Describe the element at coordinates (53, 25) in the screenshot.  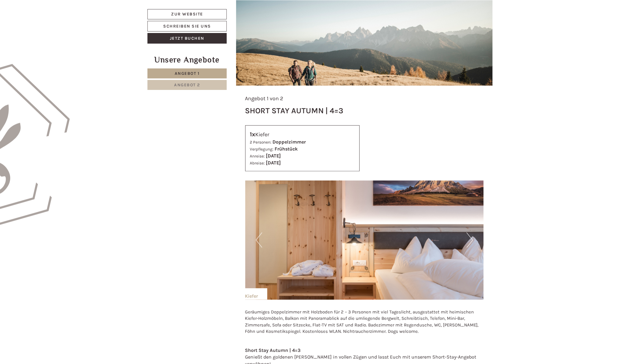
I see `div: Guten Tag, wie können wir Ihnen helfen?` at that location.